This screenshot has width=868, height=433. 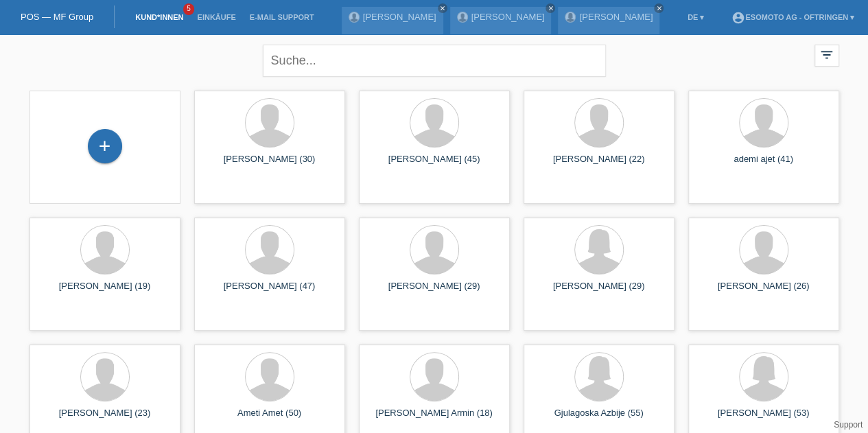 I want to click on div: Kund*in hinzufügen, so click(x=105, y=146).